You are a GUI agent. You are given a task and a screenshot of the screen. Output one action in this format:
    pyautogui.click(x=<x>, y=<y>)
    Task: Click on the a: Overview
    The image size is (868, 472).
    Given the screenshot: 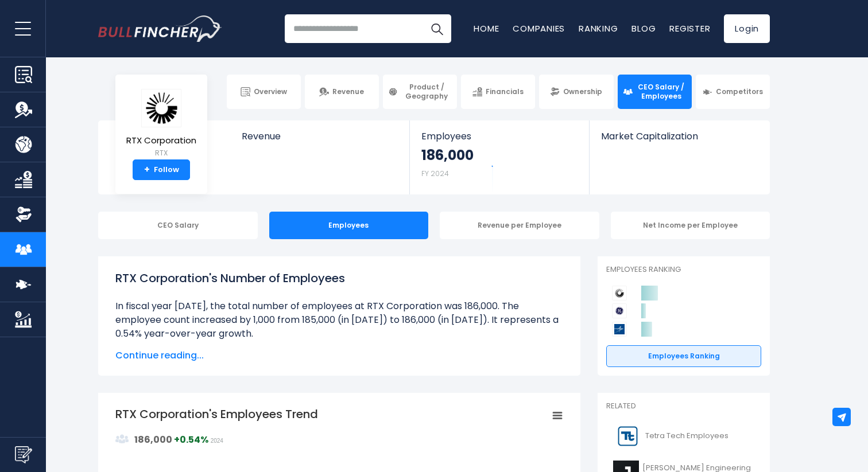 What is the action you would take?
    pyautogui.click(x=263, y=92)
    